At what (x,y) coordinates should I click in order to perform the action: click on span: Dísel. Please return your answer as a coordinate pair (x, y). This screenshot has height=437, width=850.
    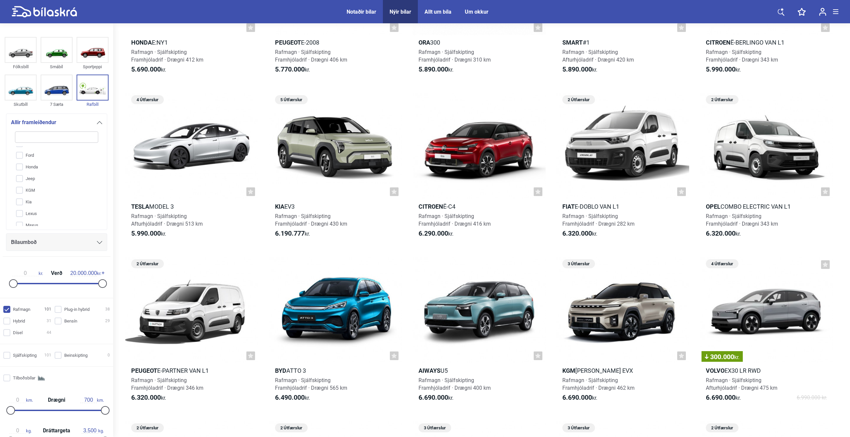
    Looking at the image, I should click on (18, 333).